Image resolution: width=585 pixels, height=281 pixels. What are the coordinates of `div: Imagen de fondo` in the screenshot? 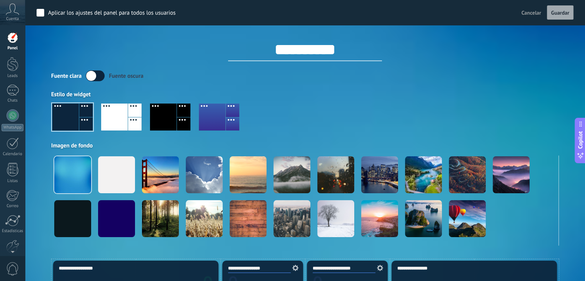 It's located at (305, 145).